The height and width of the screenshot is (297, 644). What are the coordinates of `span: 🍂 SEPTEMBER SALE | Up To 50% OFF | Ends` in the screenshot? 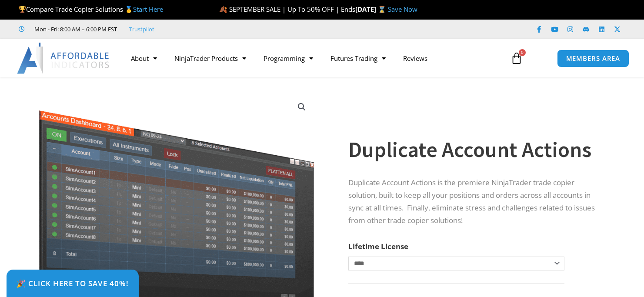 It's located at (287, 9).